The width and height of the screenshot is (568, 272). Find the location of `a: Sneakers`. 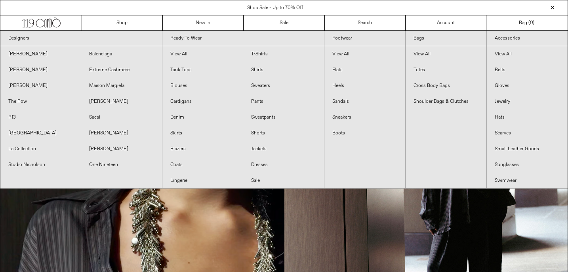

a: Sneakers is located at coordinates (365, 118).